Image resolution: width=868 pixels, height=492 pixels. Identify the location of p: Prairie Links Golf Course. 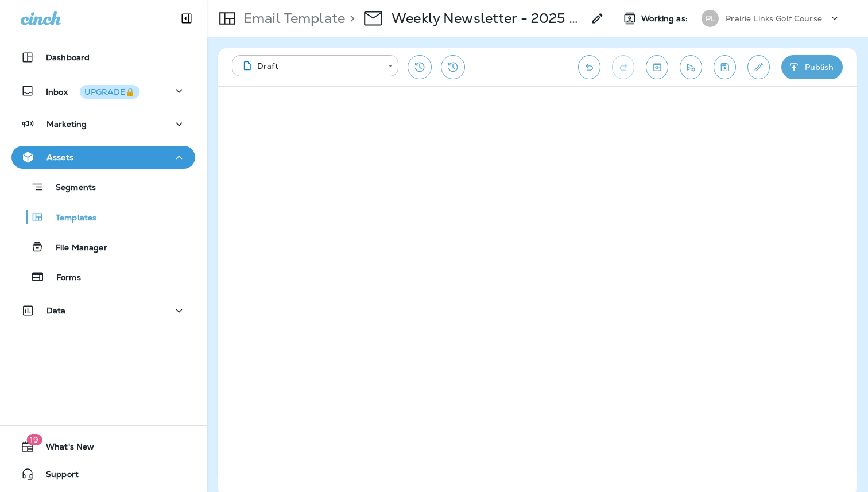
(774, 19).